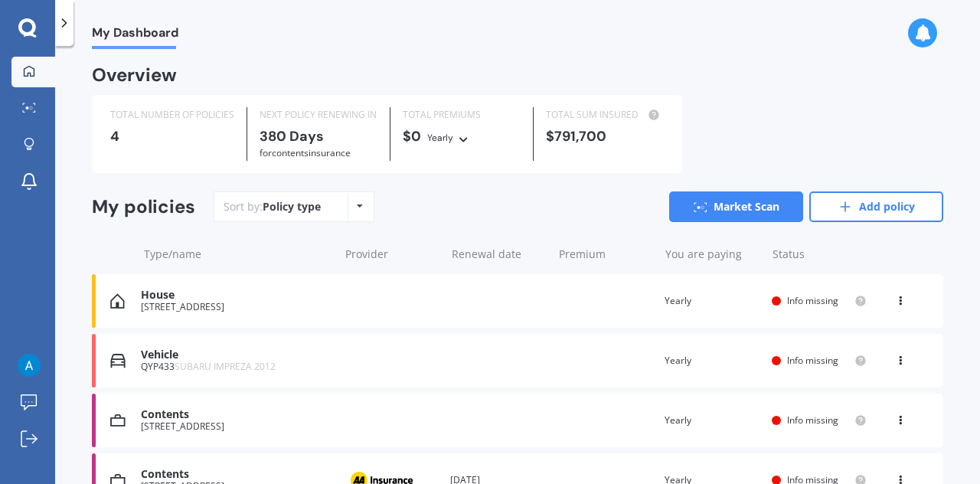  Describe the element at coordinates (236, 295) in the screenshot. I see `div: House` at that location.